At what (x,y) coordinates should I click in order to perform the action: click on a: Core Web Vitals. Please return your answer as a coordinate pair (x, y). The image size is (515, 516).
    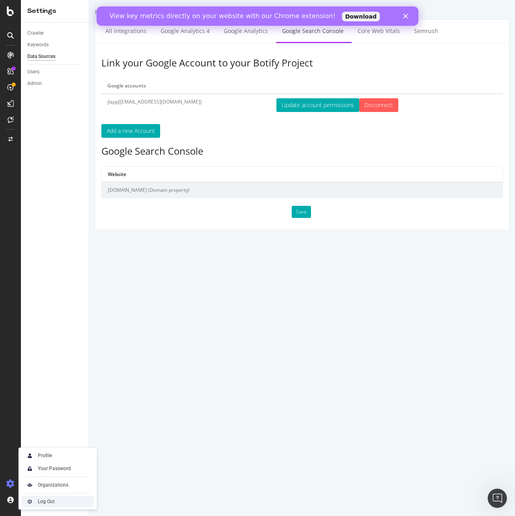
    Looking at the image, I should click on (289, 31).